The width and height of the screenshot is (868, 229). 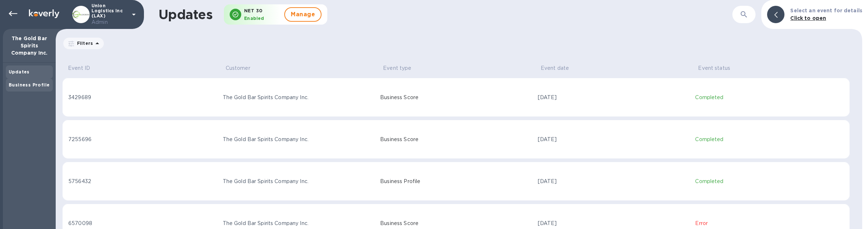 What do you see at coordinates (142, 181) in the screenshot?
I see `div: 5756432` at bounding box center [142, 181].